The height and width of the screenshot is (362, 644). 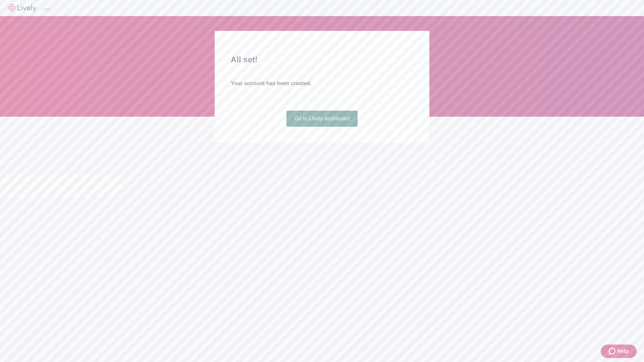 What do you see at coordinates (322, 60) in the screenshot?
I see `h2: All set!` at bounding box center [322, 60].